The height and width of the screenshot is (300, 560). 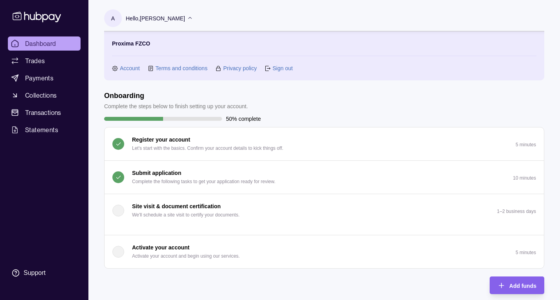 I want to click on span: Add funds, so click(x=522, y=286).